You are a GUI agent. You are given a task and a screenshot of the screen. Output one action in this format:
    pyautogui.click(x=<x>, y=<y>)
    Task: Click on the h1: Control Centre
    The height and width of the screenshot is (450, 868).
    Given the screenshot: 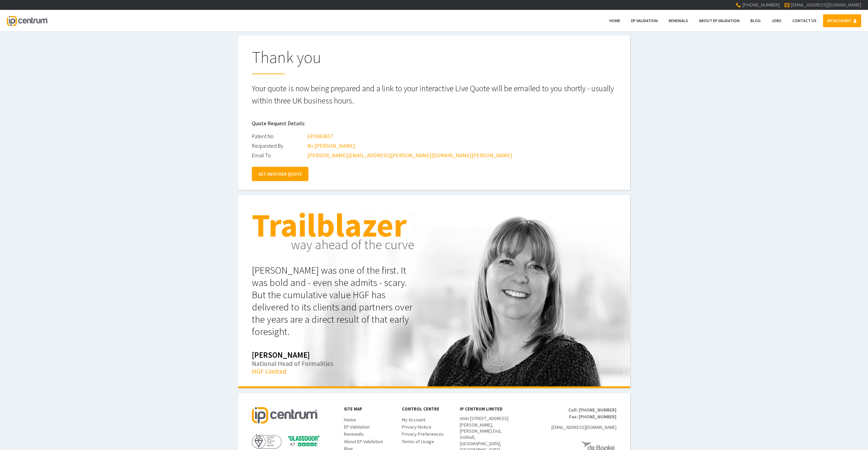 What is the action you would take?
    pyautogui.click(x=427, y=409)
    